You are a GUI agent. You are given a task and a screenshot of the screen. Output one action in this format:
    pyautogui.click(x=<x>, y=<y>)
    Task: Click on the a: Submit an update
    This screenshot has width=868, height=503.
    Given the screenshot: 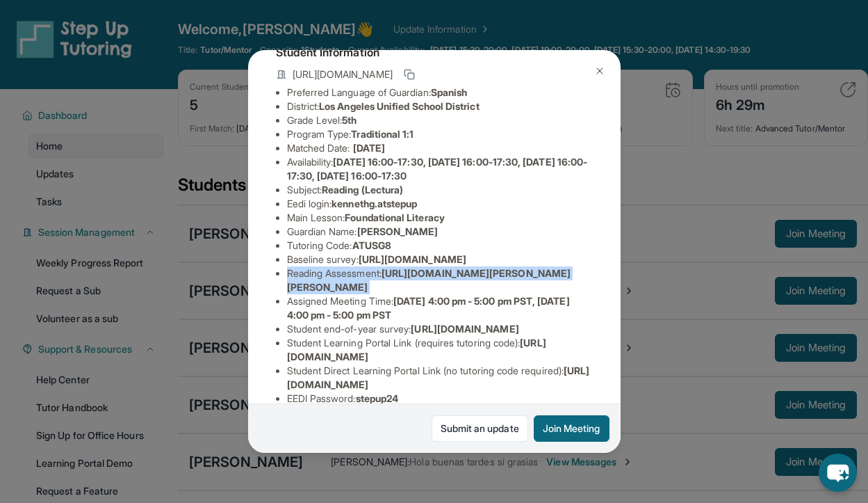 What is the action you would take?
    pyautogui.click(x=480, y=428)
    